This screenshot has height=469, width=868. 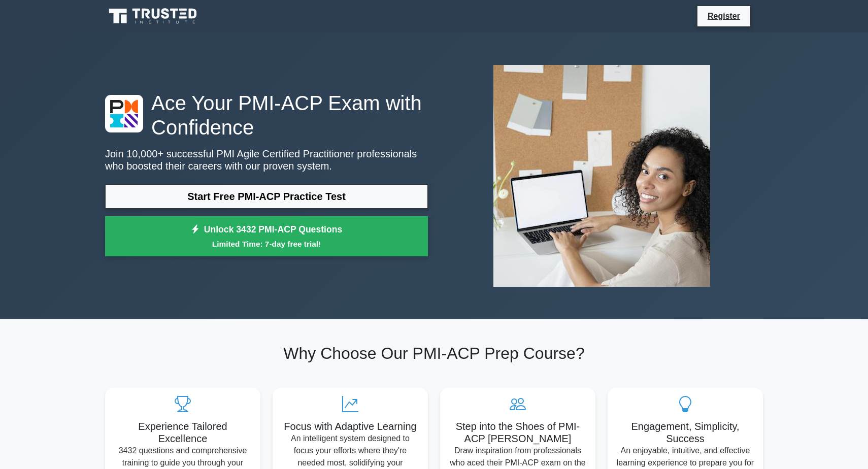 What do you see at coordinates (183, 433) in the screenshot?
I see `h5: Experience Tailored Excellence` at bounding box center [183, 433].